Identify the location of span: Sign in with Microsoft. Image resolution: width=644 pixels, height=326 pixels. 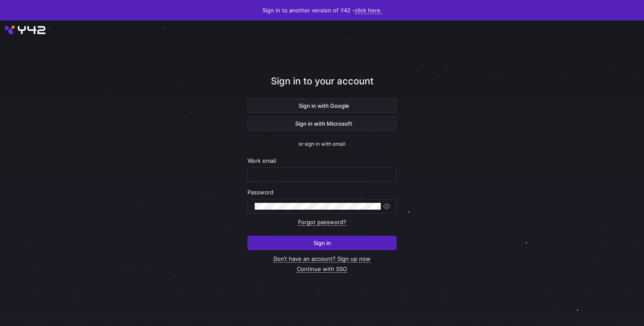
(322, 123).